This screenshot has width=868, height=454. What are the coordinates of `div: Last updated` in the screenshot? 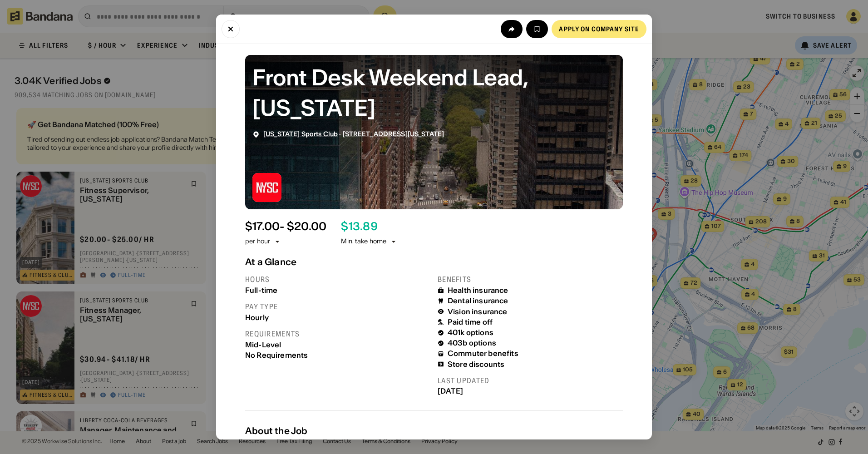 It's located at (530, 381).